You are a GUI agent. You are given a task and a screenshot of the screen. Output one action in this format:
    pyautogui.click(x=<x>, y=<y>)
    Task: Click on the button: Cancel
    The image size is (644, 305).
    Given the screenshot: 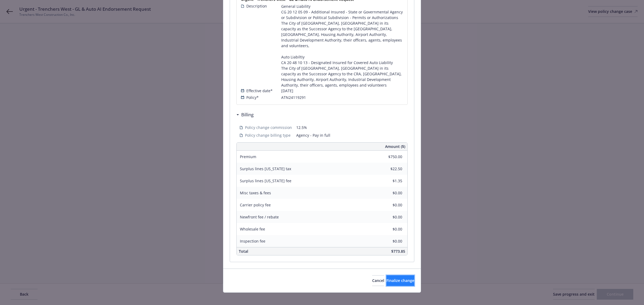 What is the action you would take?
    pyautogui.click(x=378, y=281)
    